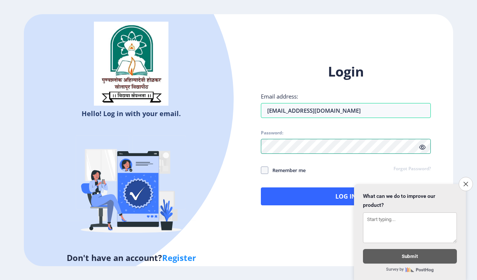  What do you see at coordinates (131, 64) in the screenshot?
I see `img: sulogo.png` at bounding box center [131, 64].